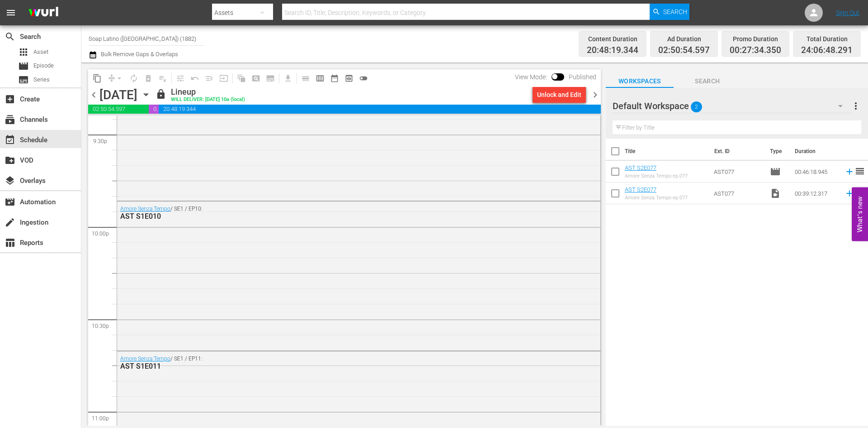 Image resolution: width=868 pixels, height=428 pixels. Describe the element at coordinates (531, 77) in the screenshot. I see `span: View Mode:` at that location.